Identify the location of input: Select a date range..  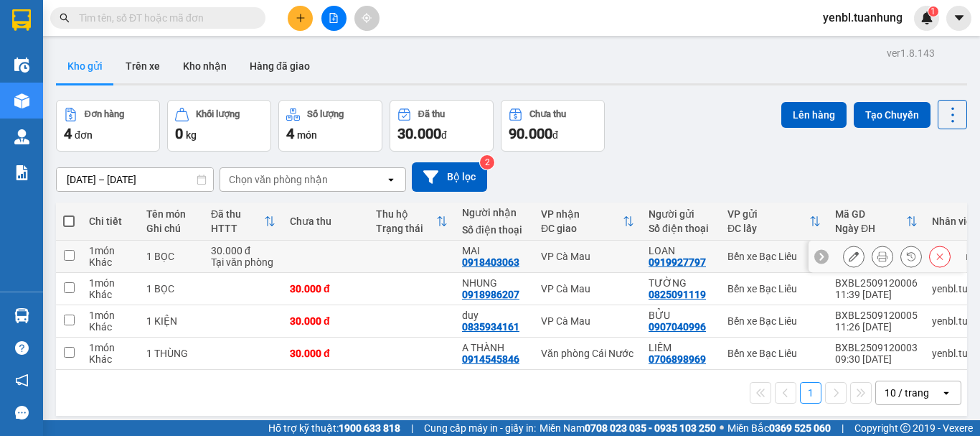
(135, 179).